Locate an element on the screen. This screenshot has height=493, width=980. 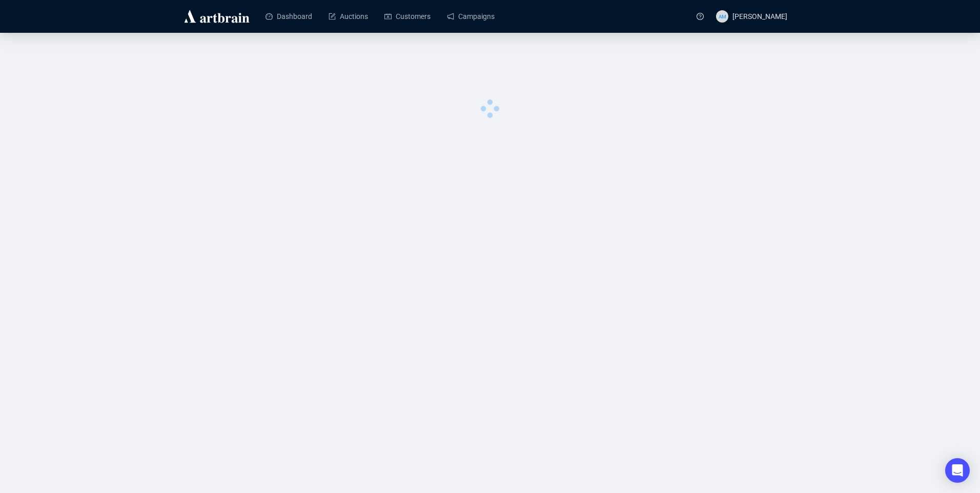
a: Customers is located at coordinates (407, 17).